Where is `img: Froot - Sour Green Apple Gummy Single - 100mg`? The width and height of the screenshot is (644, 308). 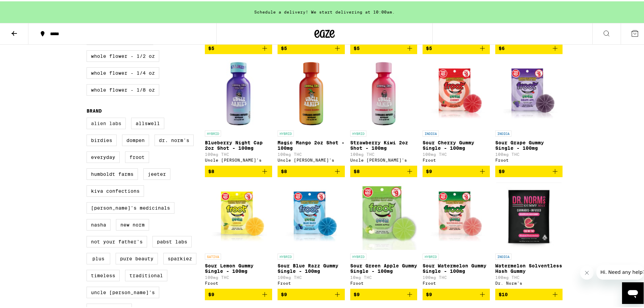
img: Froot - Sour Green Apple Gummy Single - 100mg is located at coordinates (384, 215).